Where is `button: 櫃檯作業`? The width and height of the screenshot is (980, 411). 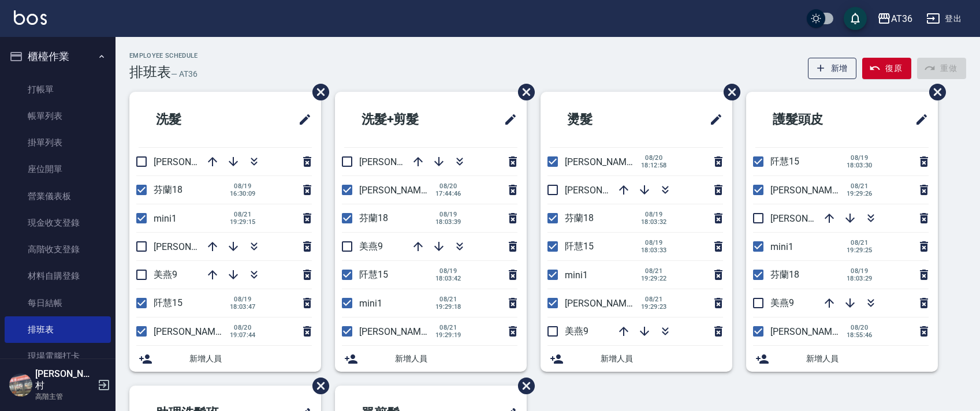
button: 櫃檯作業 is located at coordinates (58, 56).